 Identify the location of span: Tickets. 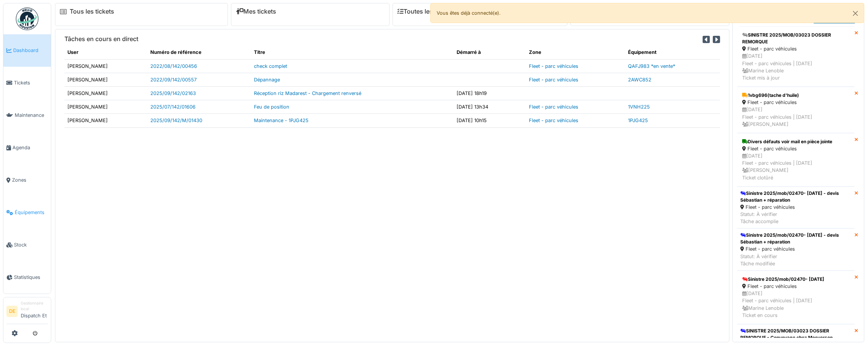
(31, 82).